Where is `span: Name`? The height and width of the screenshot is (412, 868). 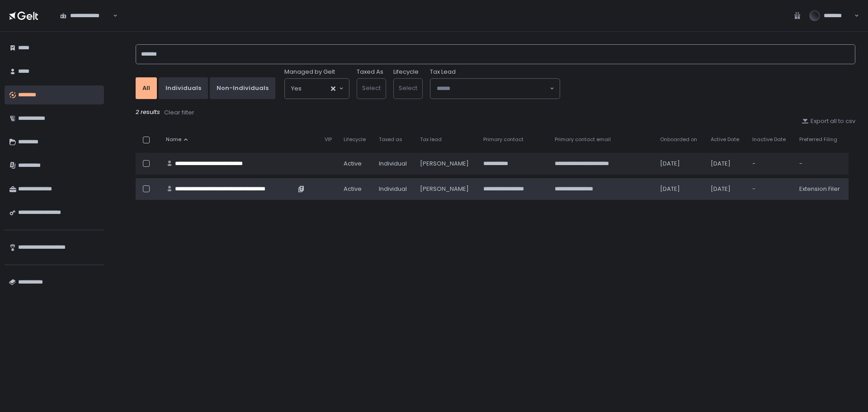
span: Name is located at coordinates (174, 140).